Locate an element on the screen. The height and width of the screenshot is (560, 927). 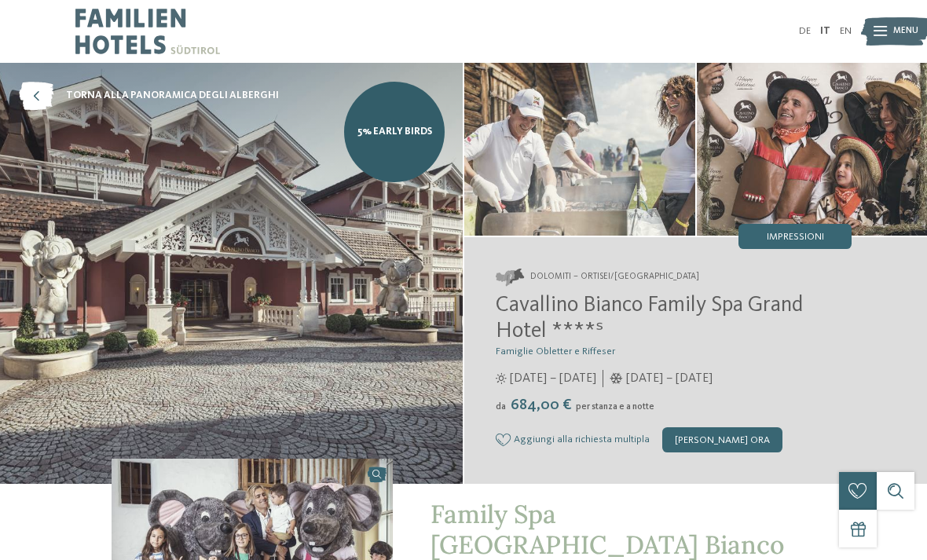
span: 5% Early Birds is located at coordinates (394, 132).